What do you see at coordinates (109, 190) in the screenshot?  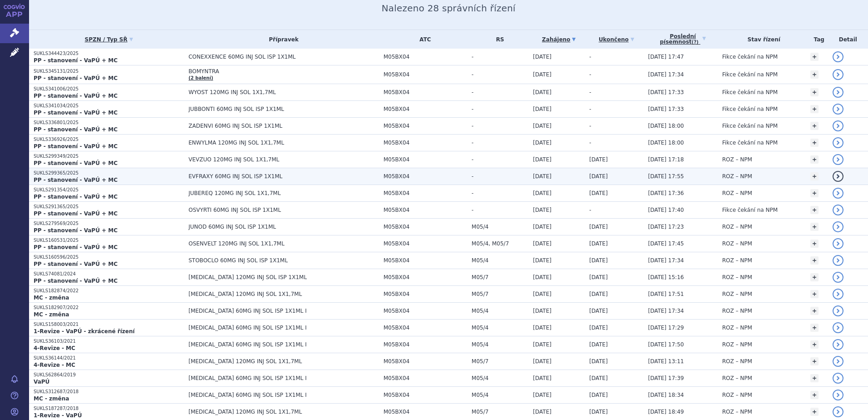 I see `p: SUKLS291354/2025` at bounding box center [109, 190].